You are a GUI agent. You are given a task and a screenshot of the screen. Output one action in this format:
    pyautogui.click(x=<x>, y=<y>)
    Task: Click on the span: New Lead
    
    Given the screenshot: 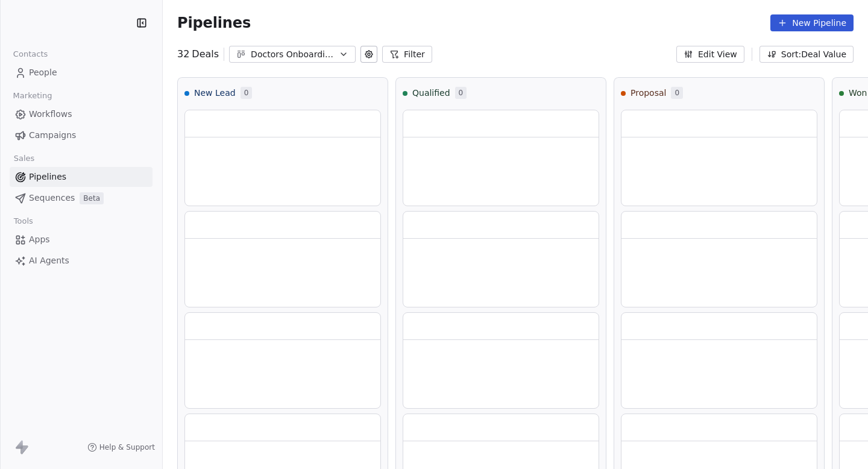 What is the action you would take?
    pyautogui.click(x=214, y=93)
    